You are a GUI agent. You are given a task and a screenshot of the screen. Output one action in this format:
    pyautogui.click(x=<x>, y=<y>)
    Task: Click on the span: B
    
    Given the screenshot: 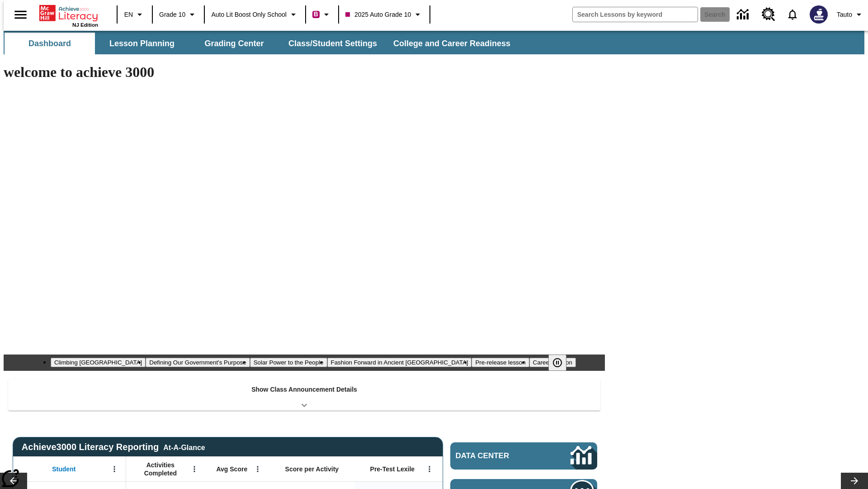 What is the action you would take?
    pyautogui.click(x=316, y=14)
    